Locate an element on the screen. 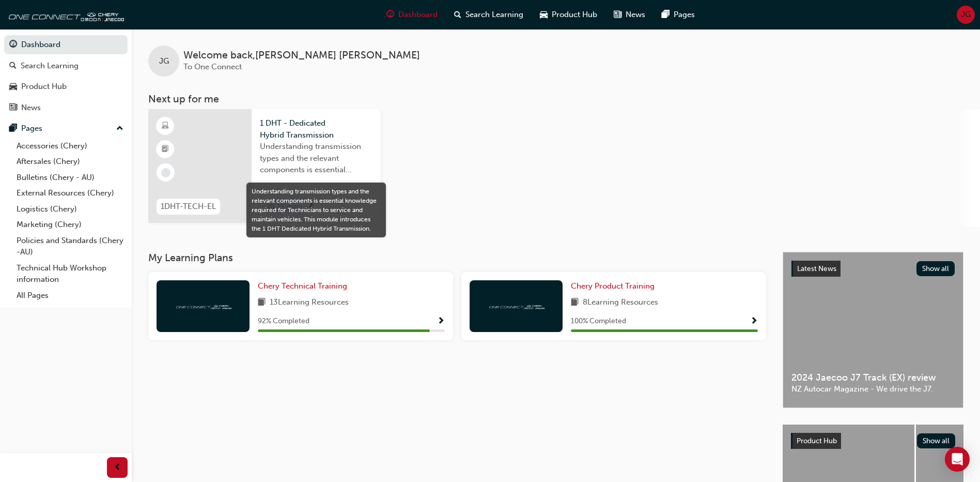 Image resolution: width=980 pixels, height=482 pixels. h3: Next up for me is located at coordinates (555, 99).